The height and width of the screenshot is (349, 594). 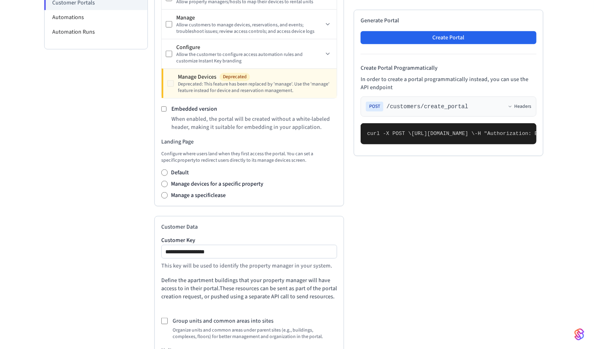 What do you see at coordinates (254, 123) in the screenshot?
I see `p: When enabled, the portal will be created without a white-labeled header, making it suitable for e...` at bounding box center [254, 123].